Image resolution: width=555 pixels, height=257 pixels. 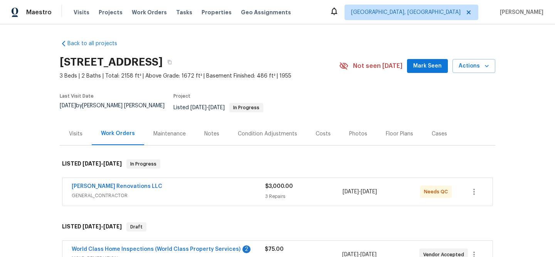 What do you see at coordinates (169, 196) in the screenshot?
I see `span: GENERAL_CONTRACTOR` at bounding box center [169, 196].